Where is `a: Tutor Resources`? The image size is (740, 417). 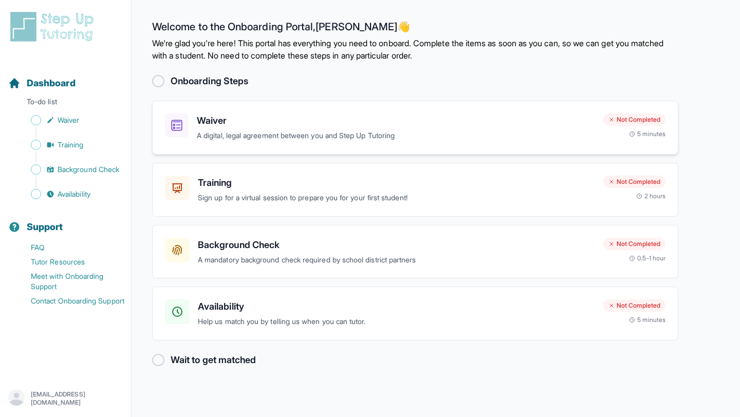 a: Tutor Resources is located at coordinates (69, 262).